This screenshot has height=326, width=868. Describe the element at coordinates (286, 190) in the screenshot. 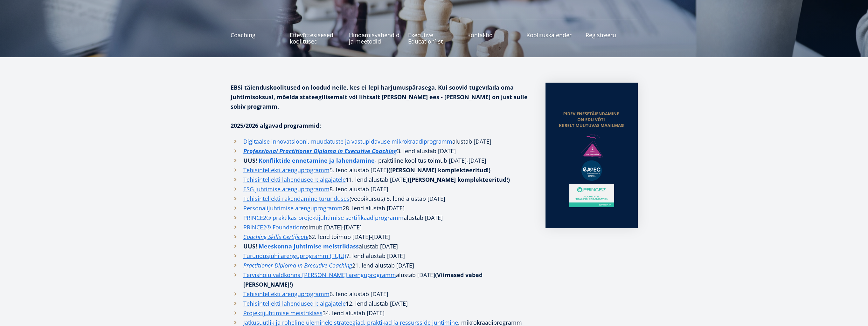

I see `a: ESG juhtimise arenguprogramm` at that location.